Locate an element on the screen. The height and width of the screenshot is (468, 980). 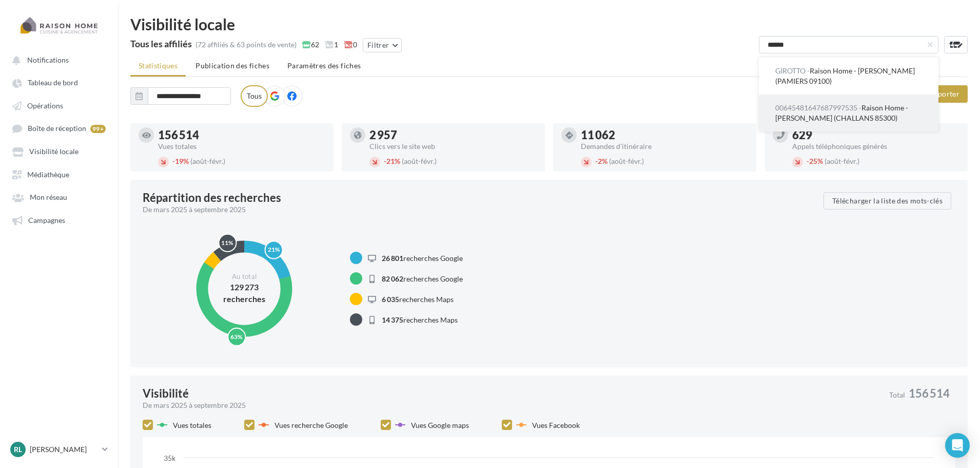
span: Médiathèque is located at coordinates (48, 174).